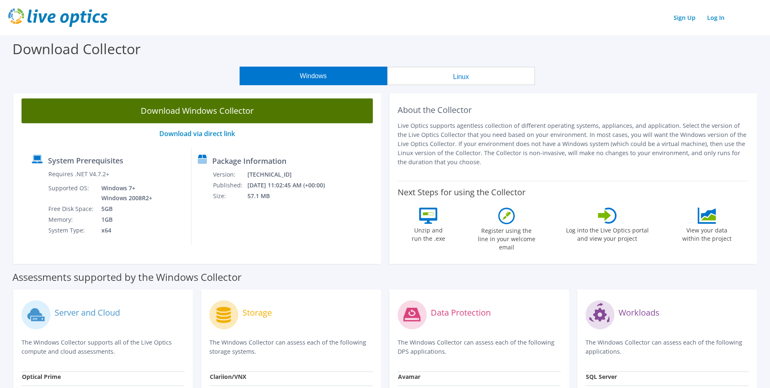  Describe the element at coordinates (313, 76) in the screenshot. I see `button: Windows` at that location.